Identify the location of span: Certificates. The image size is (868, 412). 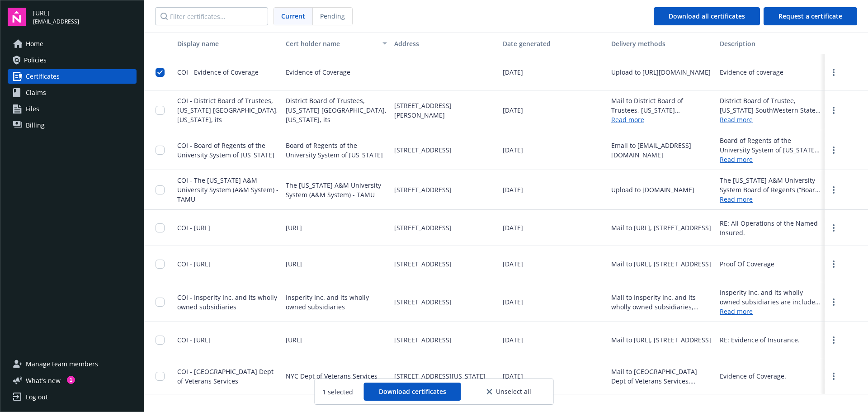
(42, 77).